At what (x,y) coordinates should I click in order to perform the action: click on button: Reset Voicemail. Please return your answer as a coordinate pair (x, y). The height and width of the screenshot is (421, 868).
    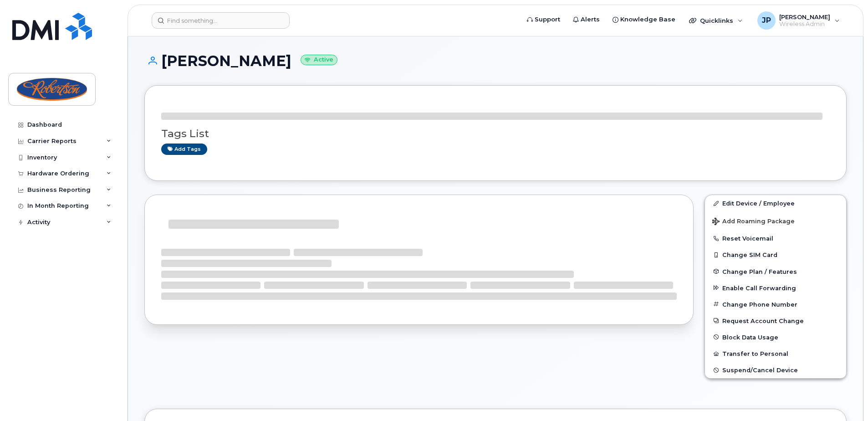
    Looking at the image, I should click on (776, 238).